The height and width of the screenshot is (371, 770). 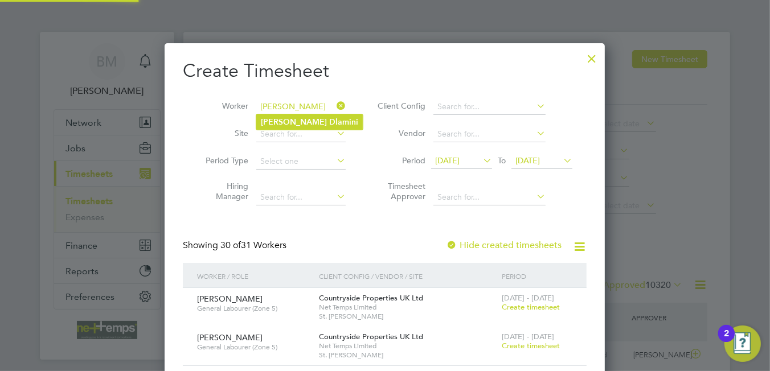 What do you see at coordinates (255, 276) in the screenshot?
I see `div: Worker / Role` at bounding box center [255, 276].